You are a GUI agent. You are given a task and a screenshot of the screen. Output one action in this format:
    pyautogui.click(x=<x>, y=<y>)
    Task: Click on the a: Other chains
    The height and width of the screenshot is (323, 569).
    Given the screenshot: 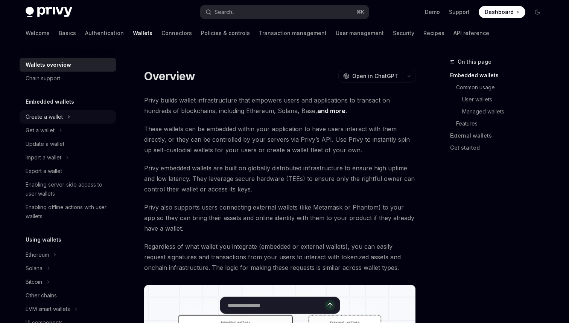 What is the action you would take?
    pyautogui.click(x=68, y=295)
    